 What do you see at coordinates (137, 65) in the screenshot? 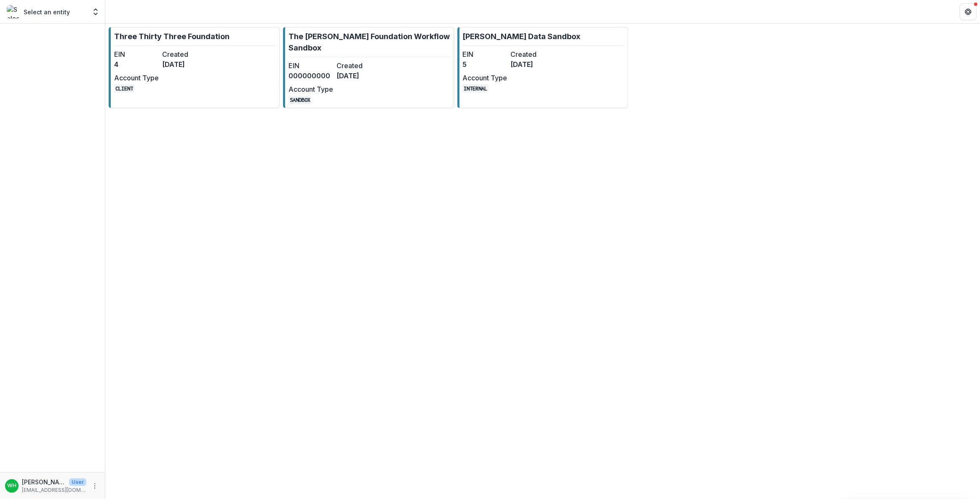
I see `dd: 4` at bounding box center [137, 65].